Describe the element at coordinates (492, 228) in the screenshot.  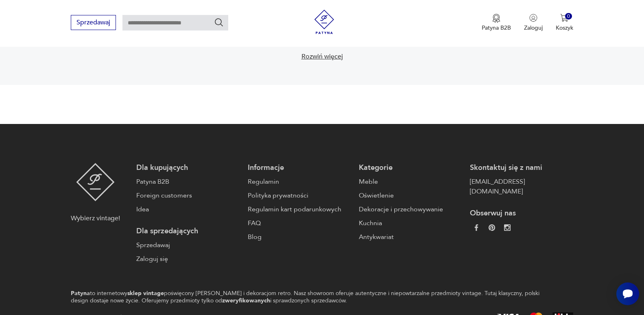
I see `img: 37d27d81a828e637adc9f9cb2e3d3a8a.webp` at that location.